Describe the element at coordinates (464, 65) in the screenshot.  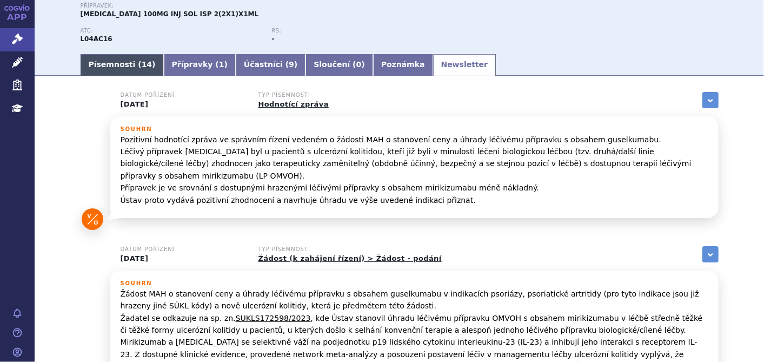
I see `a: Newsletter` at that location.